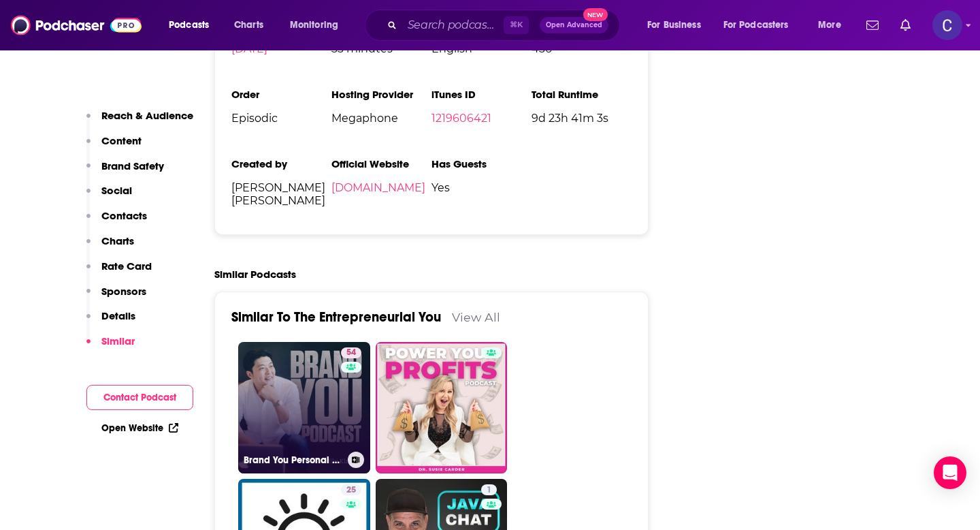 The width and height of the screenshot is (980, 530). What do you see at coordinates (674, 26) in the screenshot?
I see `span: For Business` at bounding box center [674, 26].